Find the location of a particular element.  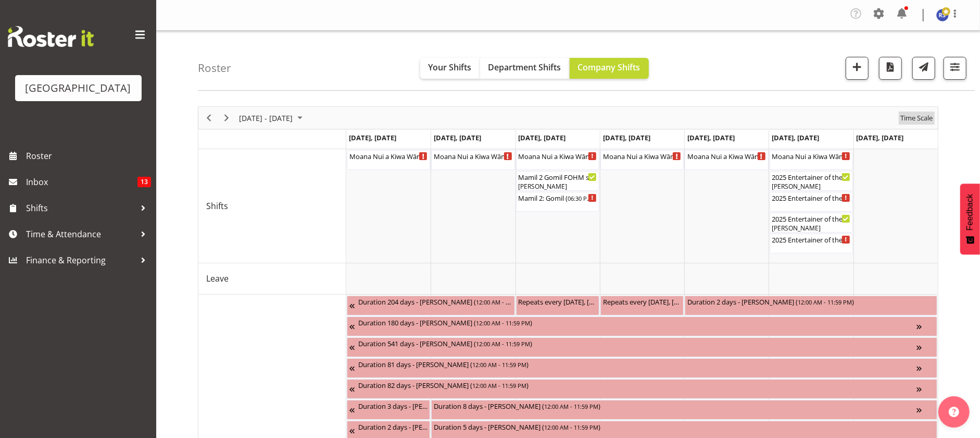

div: Shifts"s event - Moana Nui a Kiwa Wānanga Cargo Shed Begin From Saturday, October 4, 2025 at 8:15... is located at coordinates (811, 160).